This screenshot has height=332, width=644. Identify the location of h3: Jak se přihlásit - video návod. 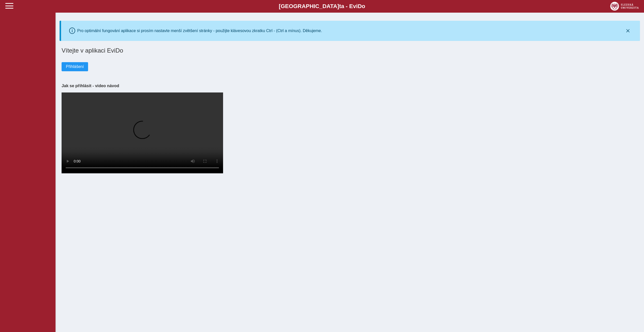
(350, 86).